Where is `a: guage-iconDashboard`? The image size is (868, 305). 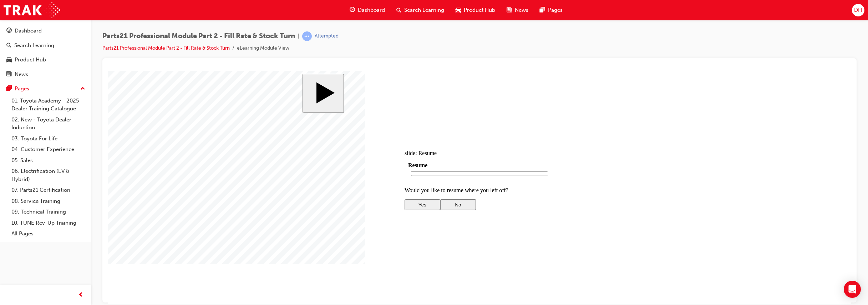
a: guage-iconDashboard is located at coordinates (367, 10).